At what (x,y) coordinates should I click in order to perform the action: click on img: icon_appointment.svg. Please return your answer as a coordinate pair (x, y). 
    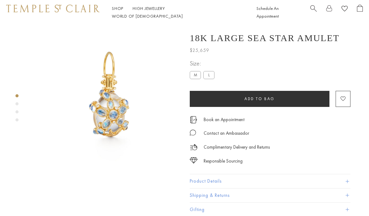
    Looking at the image, I should click on (193, 120).